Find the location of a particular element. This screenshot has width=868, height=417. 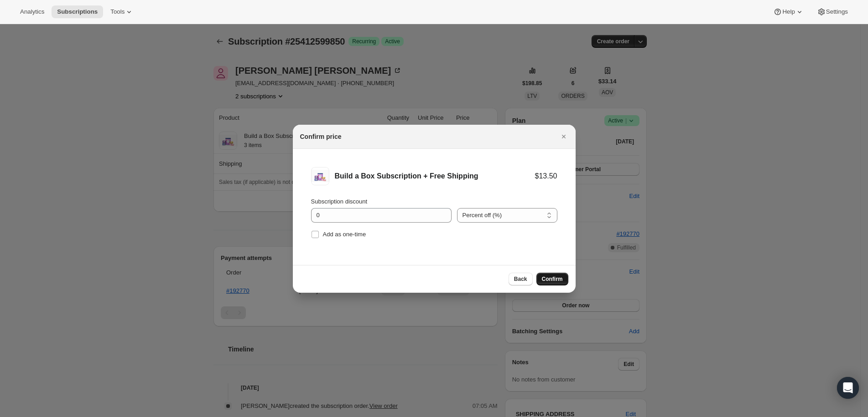

button: Analytics is located at coordinates (32, 12).